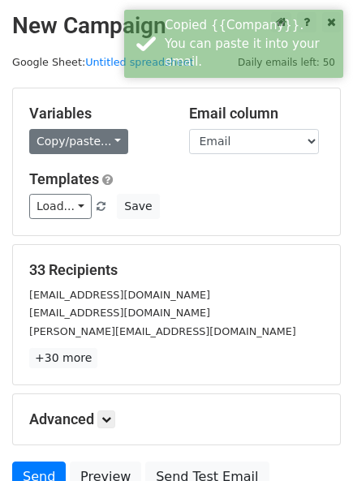 This screenshot has width=353, height=481. Describe the element at coordinates (97, 114) in the screenshot. I see `h5: Variables` at that location.